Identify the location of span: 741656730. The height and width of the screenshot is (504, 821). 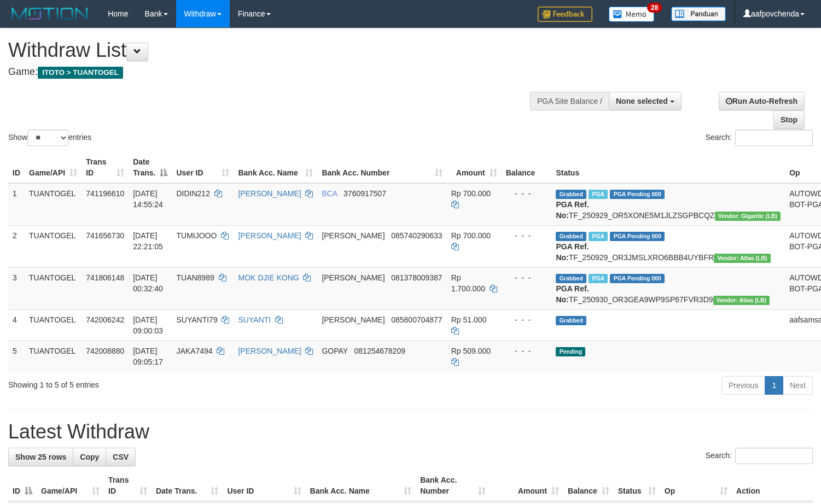
(105, 236).